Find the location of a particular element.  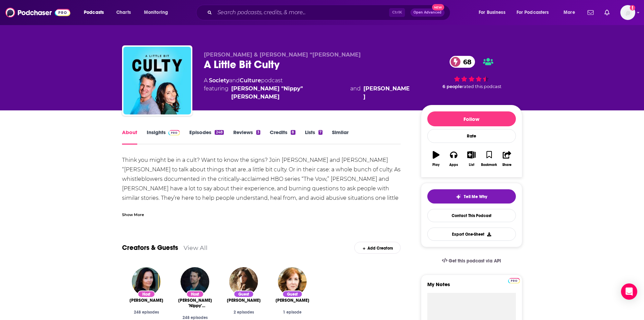

a: Episodes248 is located at coordinates (206, 137).